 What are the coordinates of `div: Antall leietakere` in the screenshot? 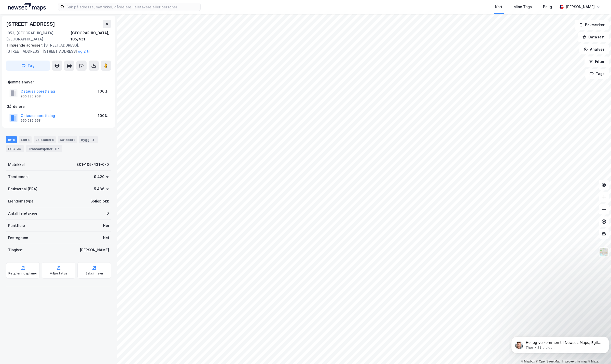 It's located at (23, 213).